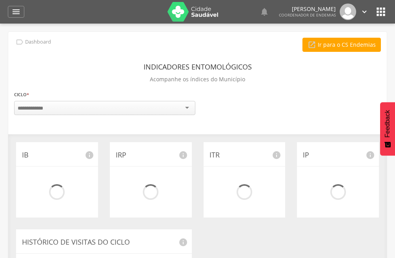 The height and width of the screenshot is (258, 395). Describe the element at coordinates (244, 155) in the screenshot. I see `p: ITR` at that location.